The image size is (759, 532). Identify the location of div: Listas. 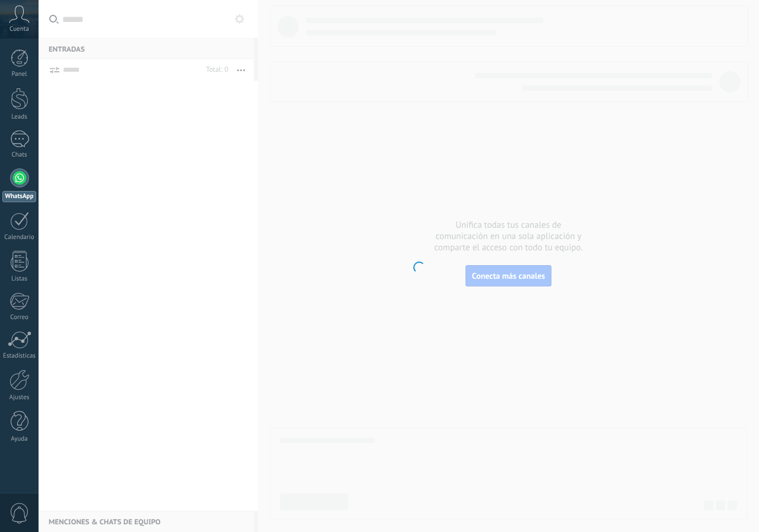
(20, 279).